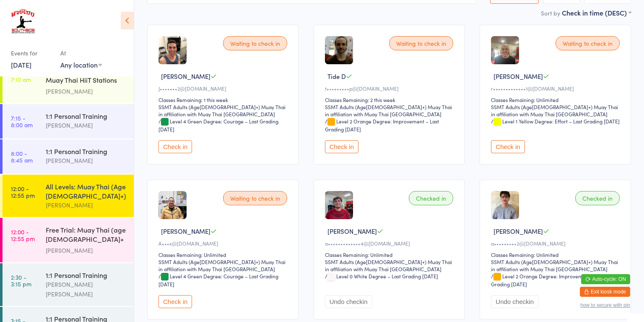 This screenshot has height=322, width=644. Describe the element at coordinates (32, 53) in the screenshot. I see `div: Events for` at that location.